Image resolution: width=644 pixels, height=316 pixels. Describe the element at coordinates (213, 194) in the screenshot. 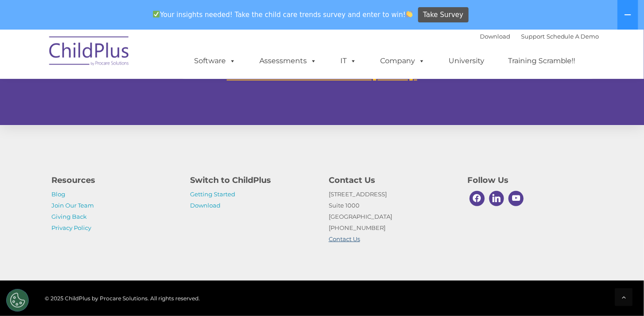

I see `a: Getting Started` at that location.